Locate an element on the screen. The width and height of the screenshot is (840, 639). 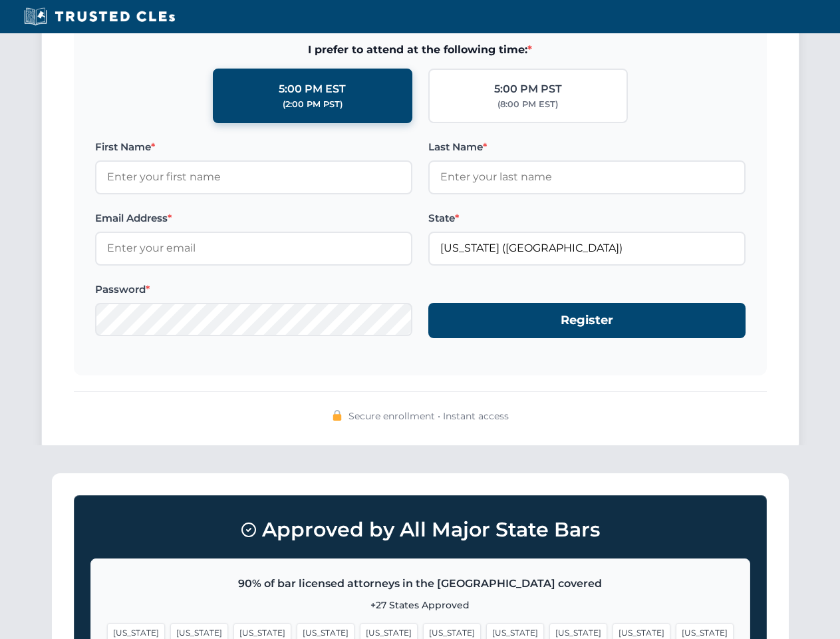
div: 5:00 PM PST is located at coordinates (528, 90).